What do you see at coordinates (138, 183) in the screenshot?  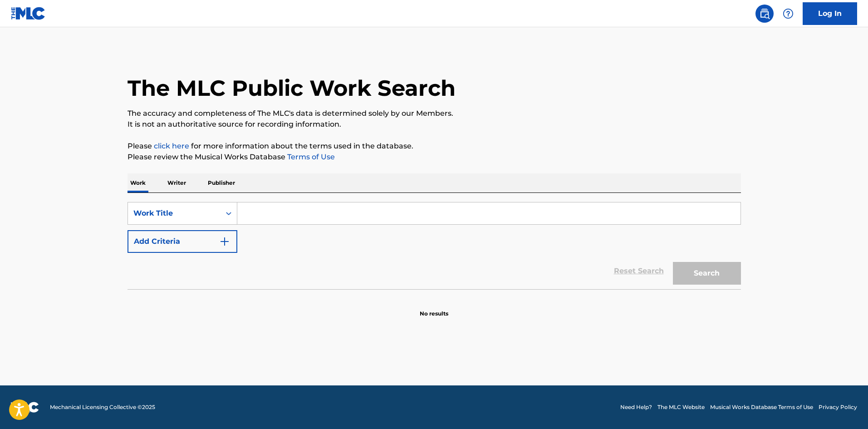 I see `p: Work` at bounding box center [138, 183].